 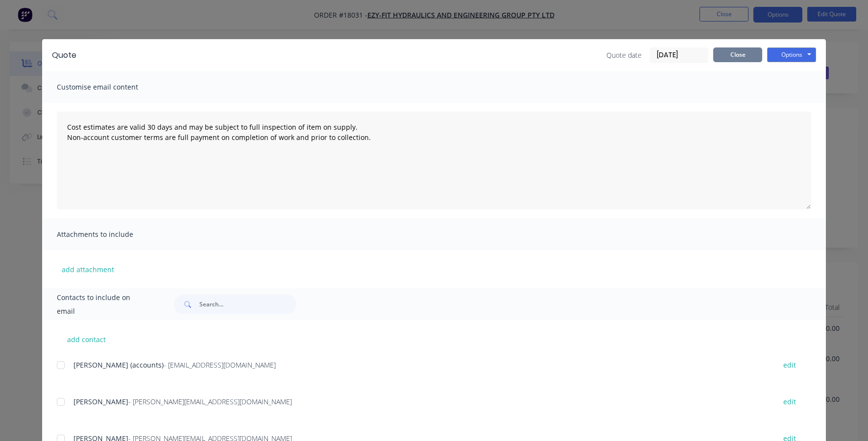 I want to click on span: Attachments to include, so click(x=111, y=234).